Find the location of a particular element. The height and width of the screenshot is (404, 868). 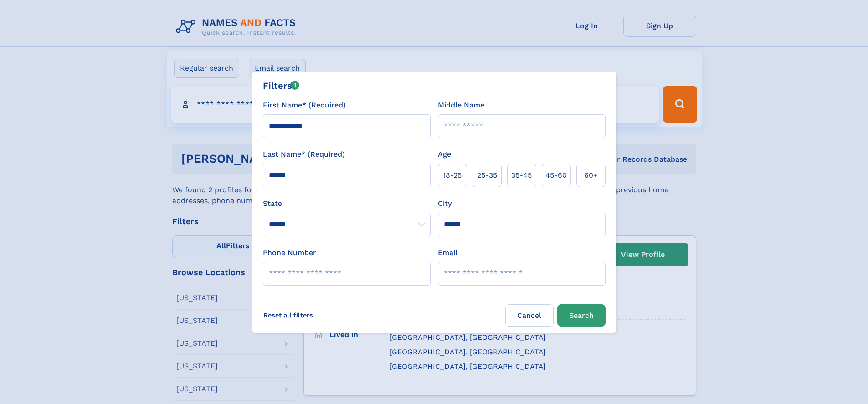

label: State is located at coordinates (347, 204).